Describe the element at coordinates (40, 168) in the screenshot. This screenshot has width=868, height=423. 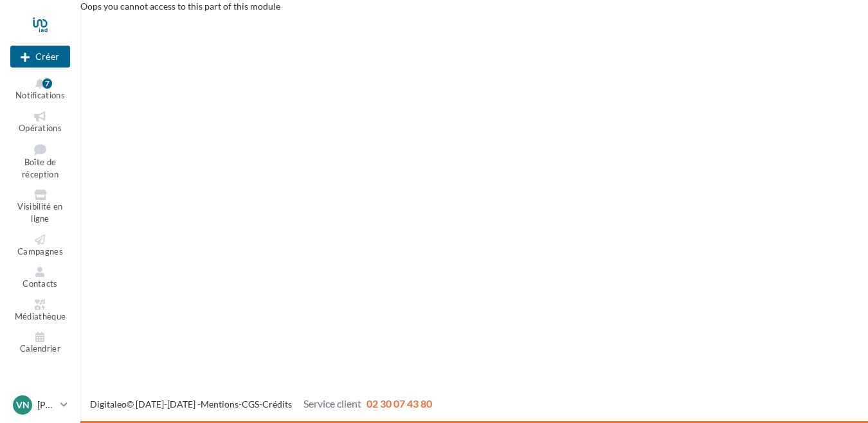
I see `span: Boîte de réception` at that location.